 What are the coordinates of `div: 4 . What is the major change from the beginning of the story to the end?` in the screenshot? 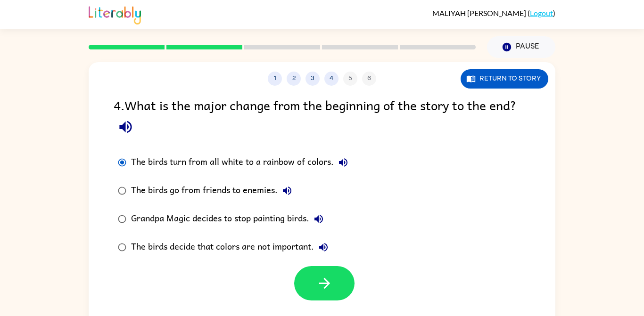 It's located at (322, 117).